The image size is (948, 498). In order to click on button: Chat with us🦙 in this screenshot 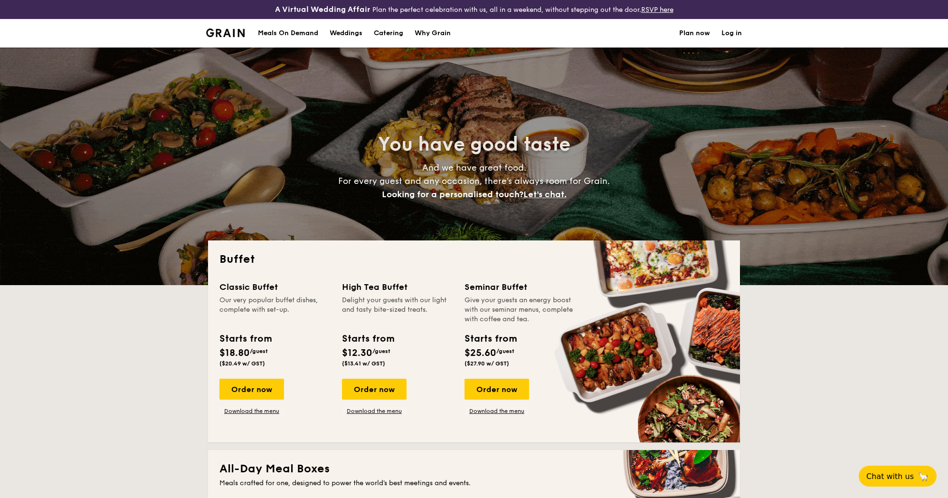, I will do `click(898, 476)`.